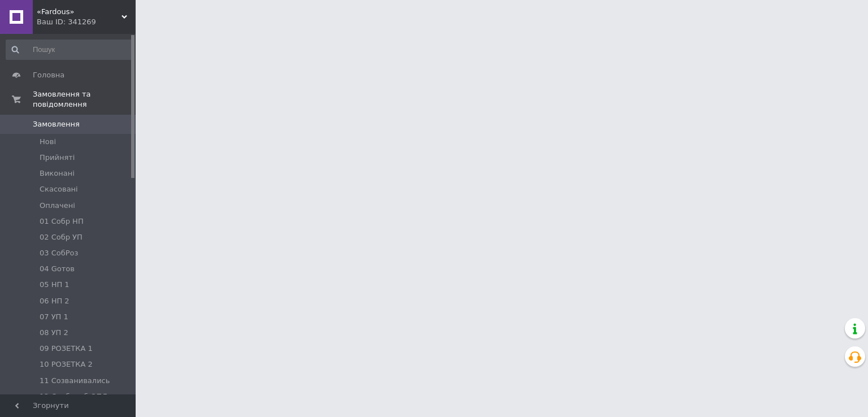  I want to click on span: 03 CобРоз, so click(59, 253).